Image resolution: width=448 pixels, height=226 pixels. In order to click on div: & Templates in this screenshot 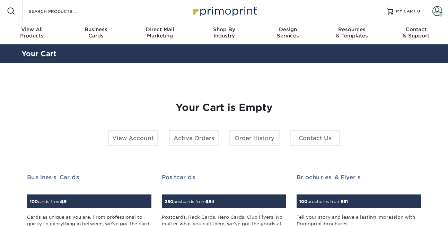, I will do `click(352, 33)`.